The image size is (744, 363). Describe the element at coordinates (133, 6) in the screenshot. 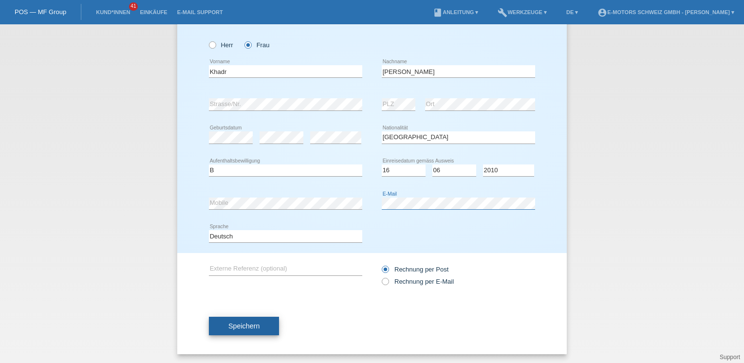

I see `span: 41` at that location.